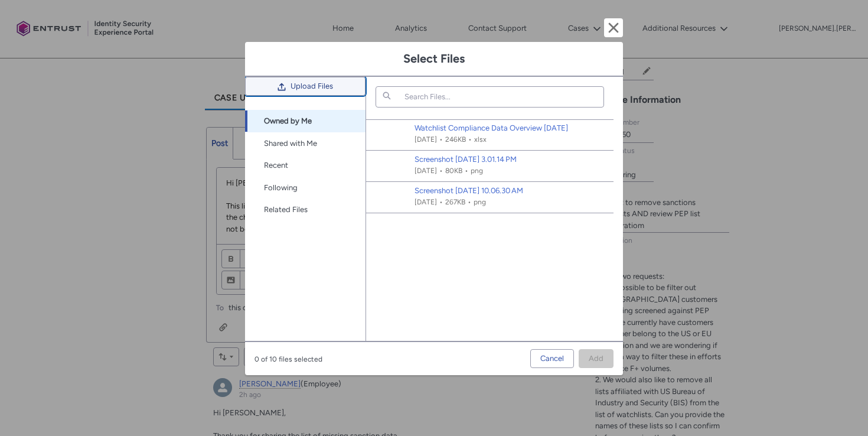 The width and height of the screenshot is (868, 436). What do you see at coordinates (305, 165) in the screenshot?
I see `a: Recent` at bounding box center [305, 165].